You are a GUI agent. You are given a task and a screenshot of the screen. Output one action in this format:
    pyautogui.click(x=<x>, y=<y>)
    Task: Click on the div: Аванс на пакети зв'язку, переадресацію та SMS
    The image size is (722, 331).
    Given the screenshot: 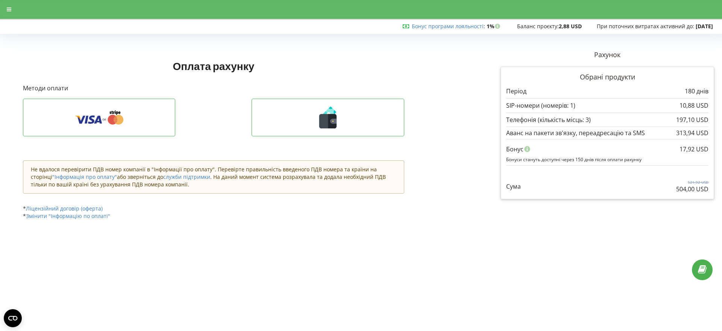 What is the action you would take?
    pyautogui.click(x=608, y=133)
    